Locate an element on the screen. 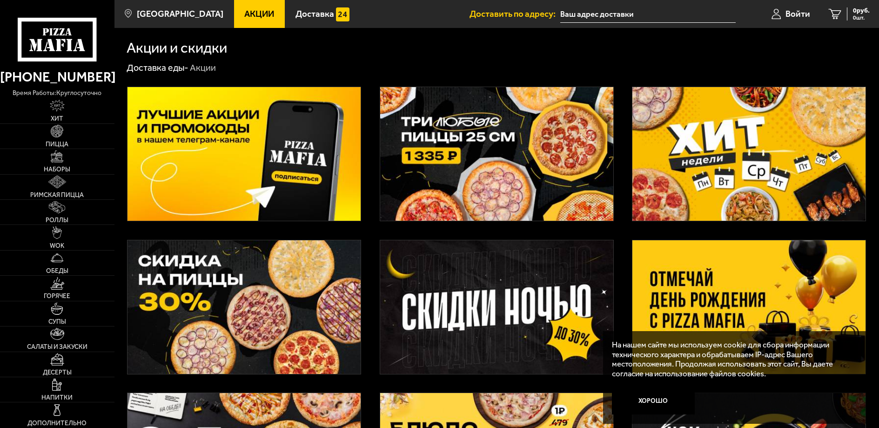 This screenshot has height=428, width=879. p: На нашем сайте мы используем cookie для сбора информации технического характера и обрабатываем IP... is located at coordinates (731, 359).